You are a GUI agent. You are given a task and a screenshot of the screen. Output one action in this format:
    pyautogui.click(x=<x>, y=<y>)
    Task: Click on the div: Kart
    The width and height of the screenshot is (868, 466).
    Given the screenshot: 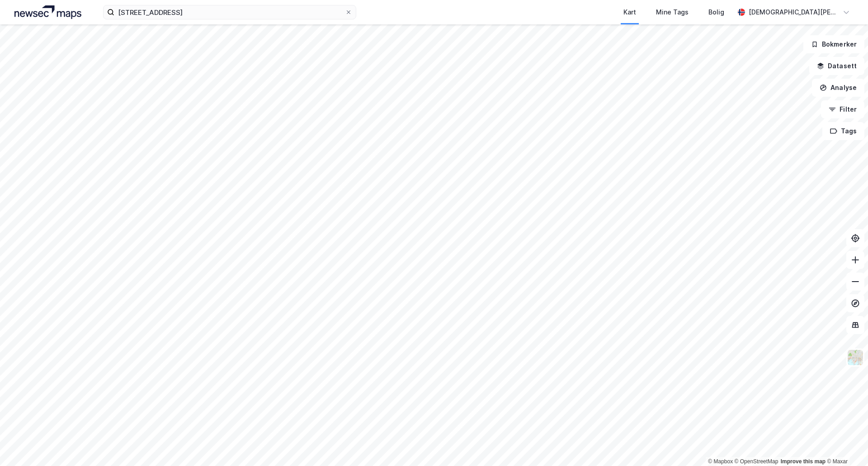 What is the action you would take?
    pyautogui.click(x=630, y=12)
    